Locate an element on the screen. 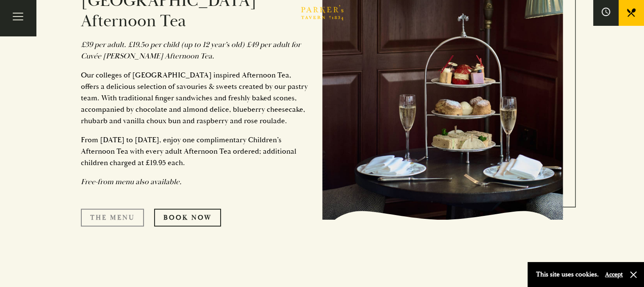  a: The Menu is located at coordinates (112, 217).